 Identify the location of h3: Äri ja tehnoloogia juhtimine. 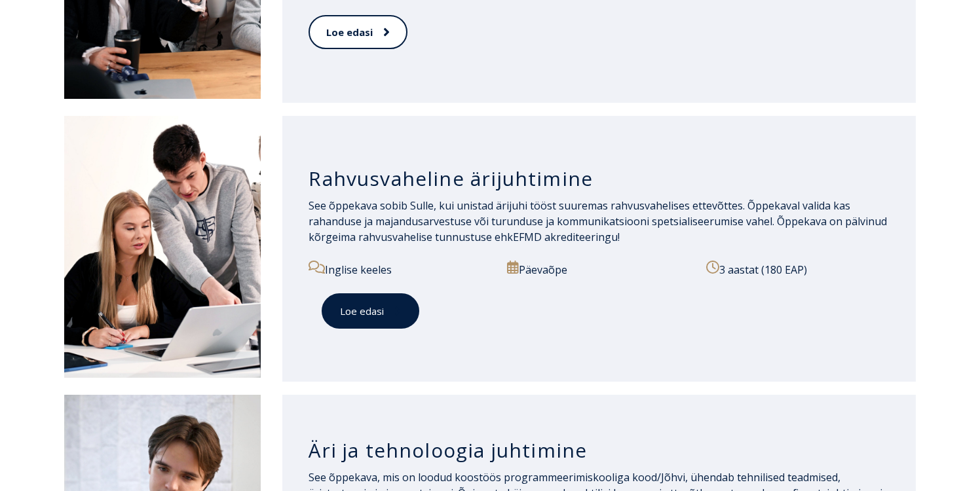
(598, 450).